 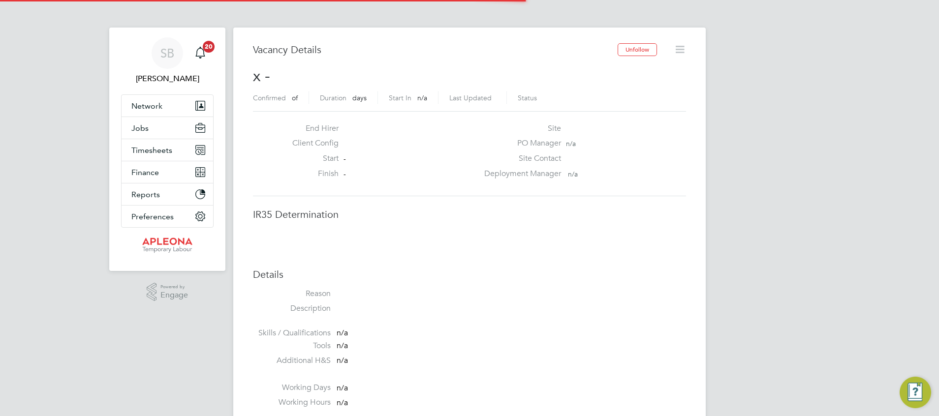 I want to click on label: End Hirer, so click(x=311, y=128).